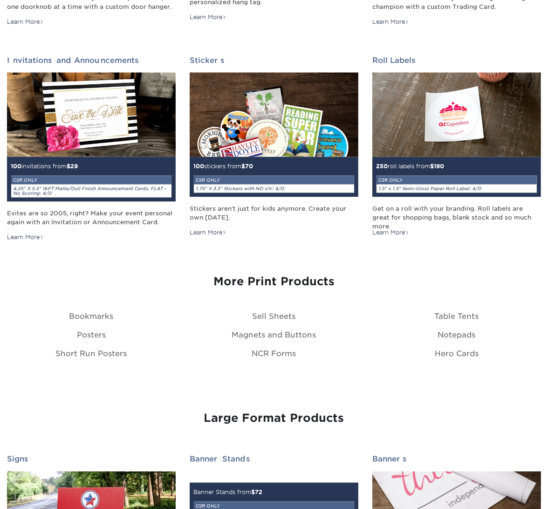 The width and height of the screenshot is (548, 509). I want to click on h2: Roll Labels, so click(457, 60).